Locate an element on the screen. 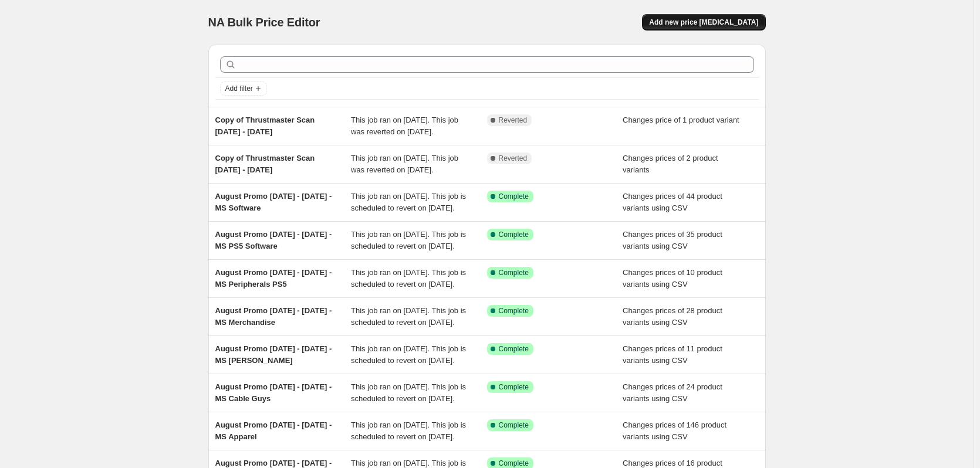 The image size is (980, 468). span: Changes prices of 35 product variants using CSV is located at coordinates (673, 240).